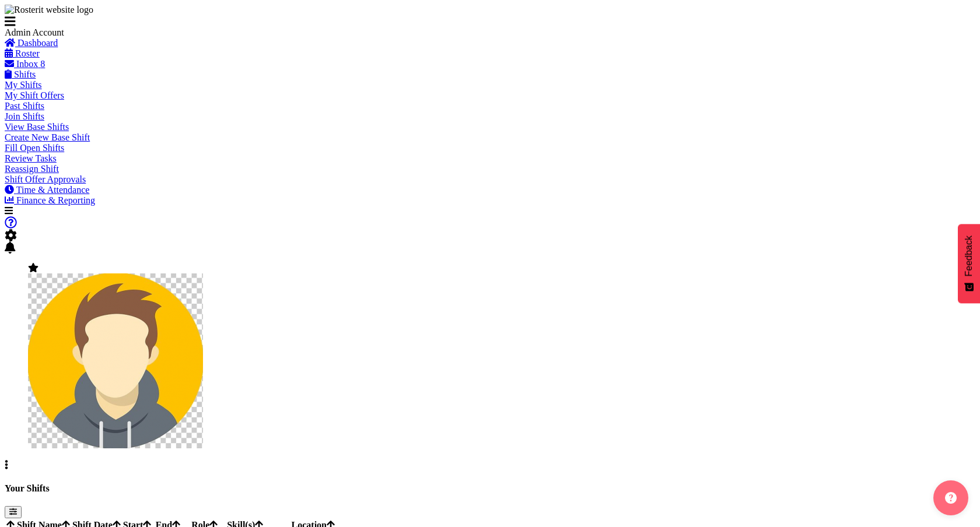 The width and height of the screenshot is (980, 527). I want to click on a: My Shift Offers, so click(35, 95).